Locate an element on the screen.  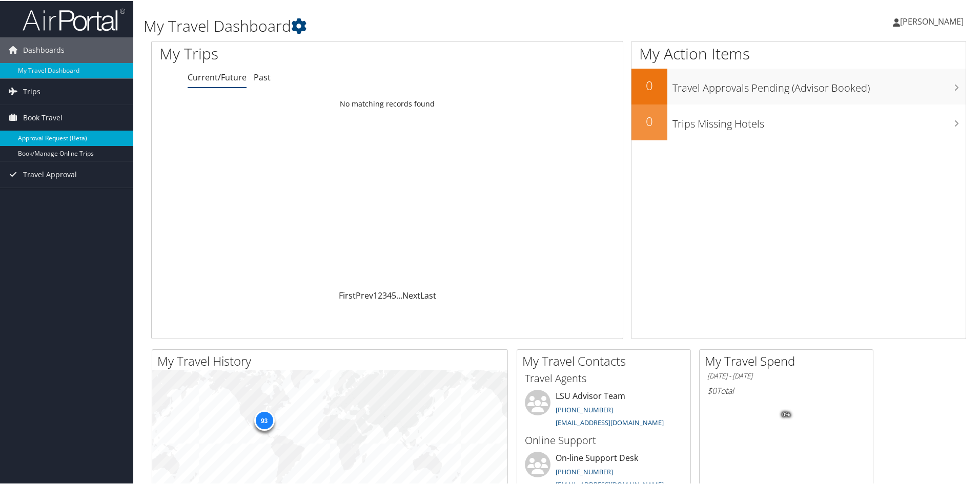
img: airportal-logo.png is located at coordinates (74, 19).